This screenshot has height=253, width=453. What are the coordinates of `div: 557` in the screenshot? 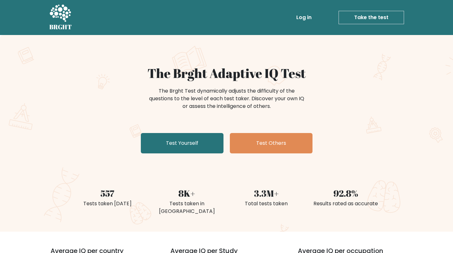 It's located at (108, 193).